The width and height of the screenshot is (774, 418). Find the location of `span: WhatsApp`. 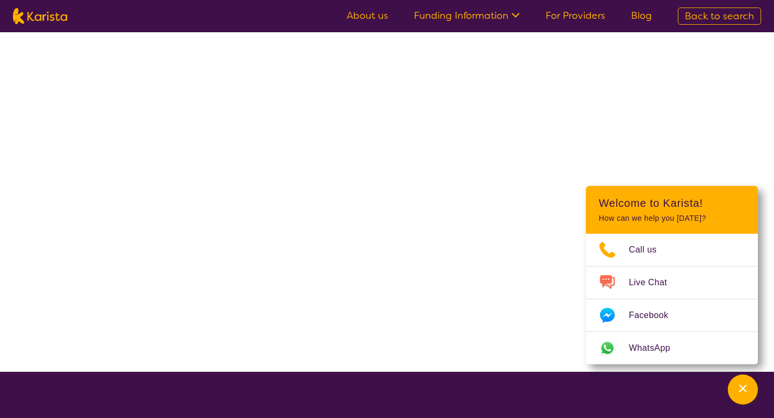

span: WhatsApp is located at coordinates (656, 348).